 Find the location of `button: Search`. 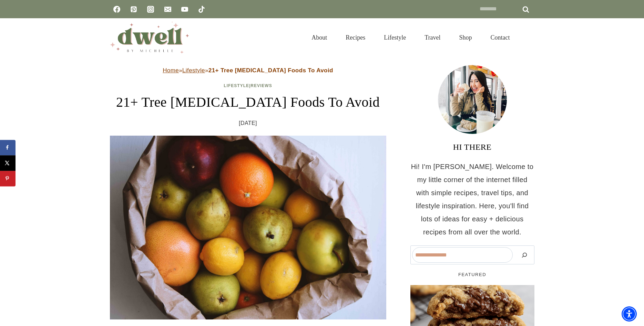

button: Search is located at coordinates (525, 255).